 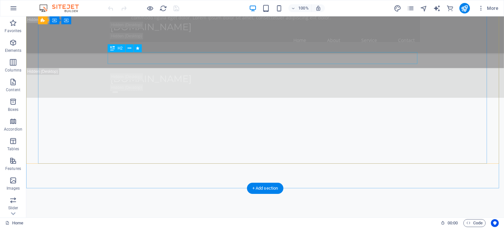 What do you see at coordinates (453, 223) in the screenshot?
I see `span: 00 00` at bounding box center [453, 223].